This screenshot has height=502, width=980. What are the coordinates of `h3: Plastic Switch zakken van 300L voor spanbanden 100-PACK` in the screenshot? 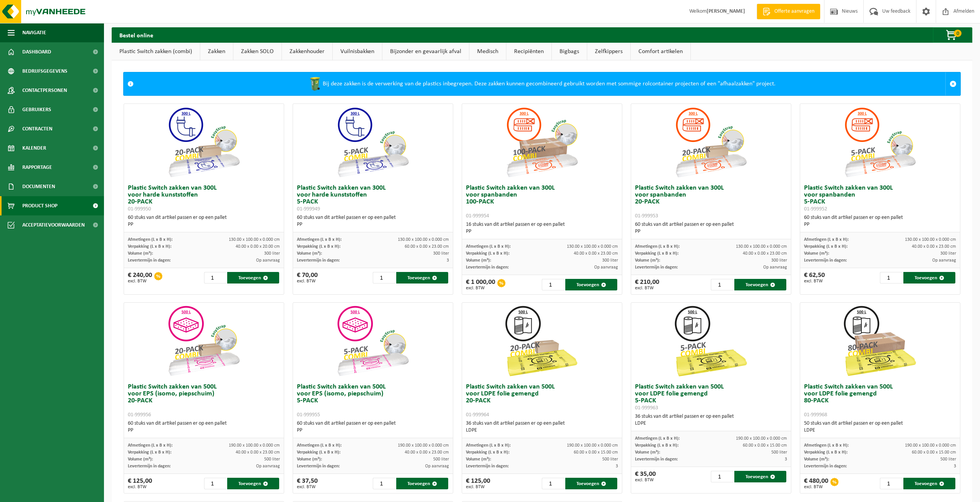 It's located at (542, 202).